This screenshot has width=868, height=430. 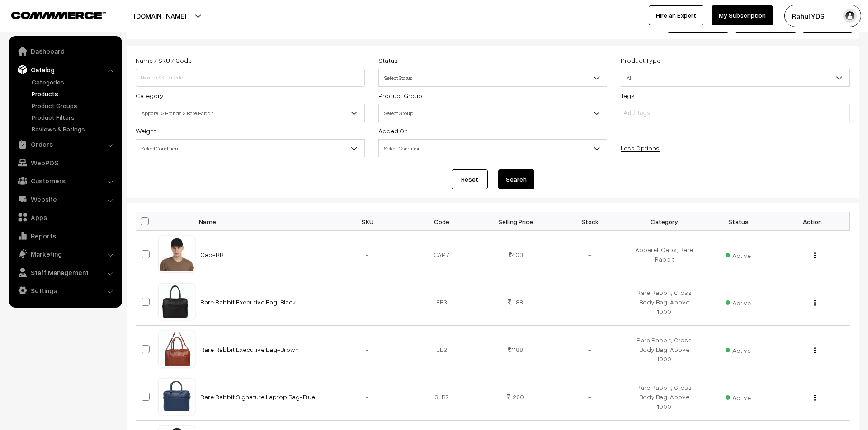 I want to click on a: Products, so click(x=74, y=93).